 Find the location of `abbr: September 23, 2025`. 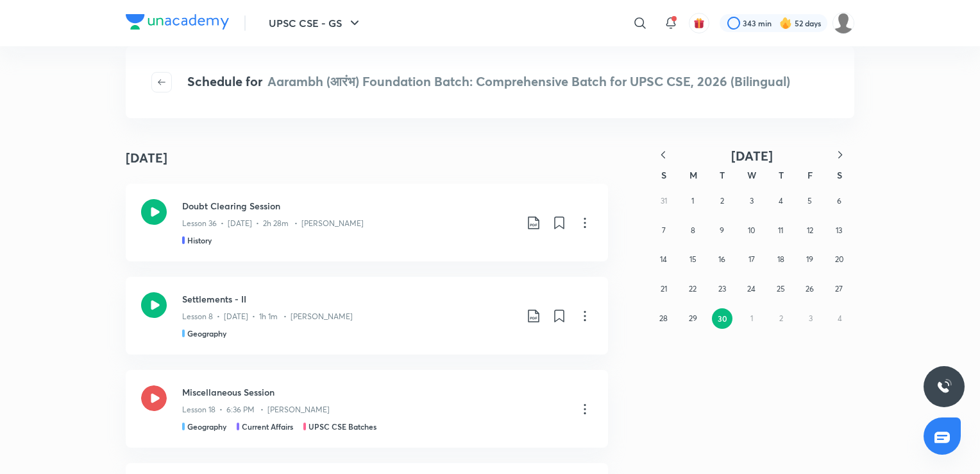

abbr: September 23, 2025 is located at coordinates (722, 288).